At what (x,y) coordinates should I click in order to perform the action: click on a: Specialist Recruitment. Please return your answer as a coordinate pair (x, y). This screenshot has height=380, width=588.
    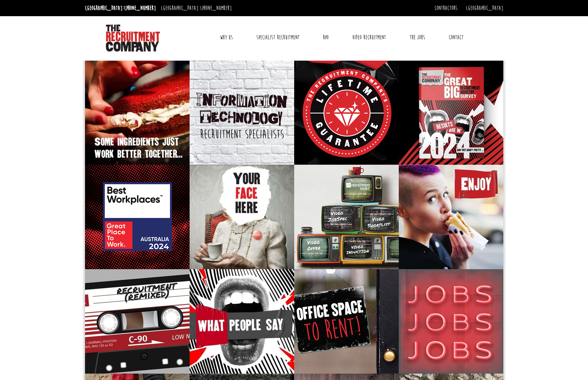
    Looking at the image, I should click on (278, 37).